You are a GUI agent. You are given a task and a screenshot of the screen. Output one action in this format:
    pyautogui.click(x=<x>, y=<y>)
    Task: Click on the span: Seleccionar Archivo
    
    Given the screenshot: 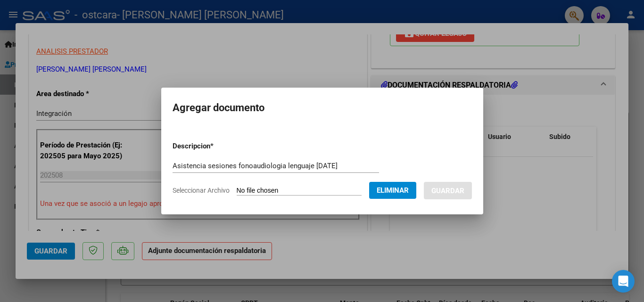 What is the action you would take?
    pyautogui.click(x=201, y=190)
    